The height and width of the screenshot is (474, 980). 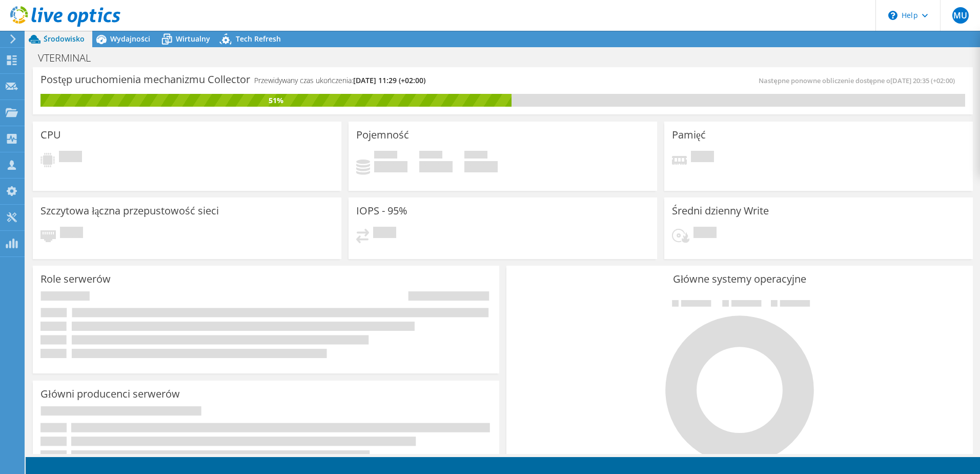 What do you see at coordinates (382, 135) in the screenshot?
I see `h3: Pojemność` at bounding box center [382, 135].